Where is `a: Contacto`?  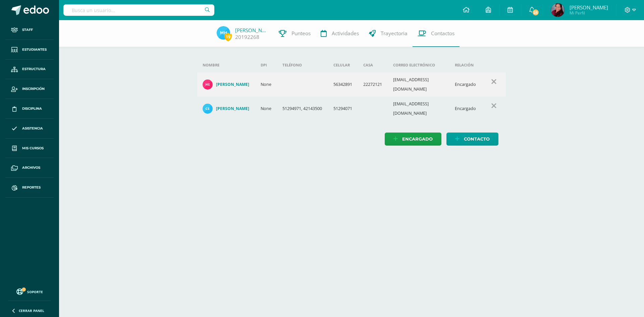
a: Contacto is located at coordinates (473, 139).